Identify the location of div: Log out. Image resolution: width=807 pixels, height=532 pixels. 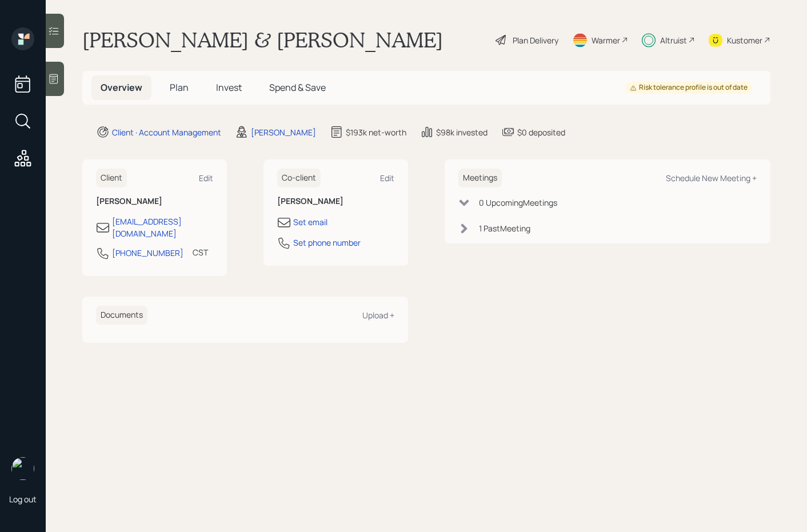
(23, 499).